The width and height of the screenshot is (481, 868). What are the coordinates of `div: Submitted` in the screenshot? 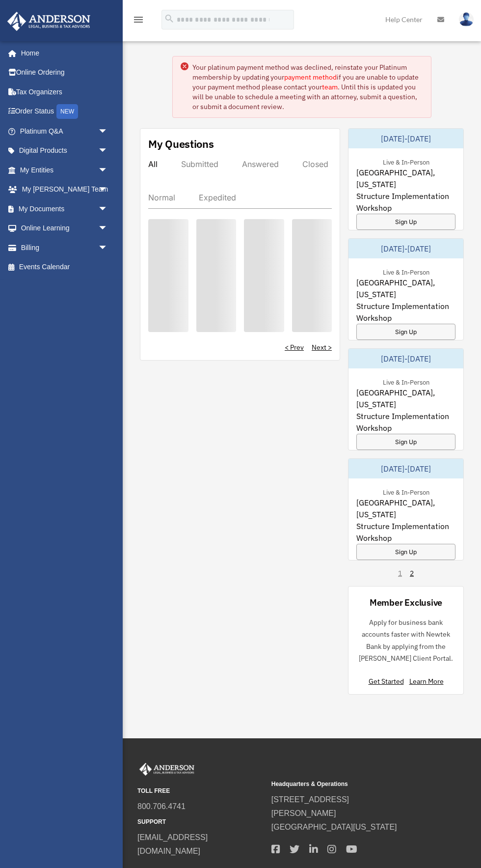 It's located at (199, 164).